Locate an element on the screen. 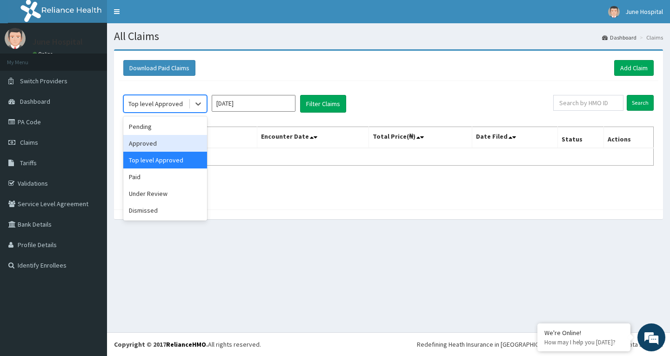 The image size is (670, 356). div: Pending is located at coordinates (165, 126).